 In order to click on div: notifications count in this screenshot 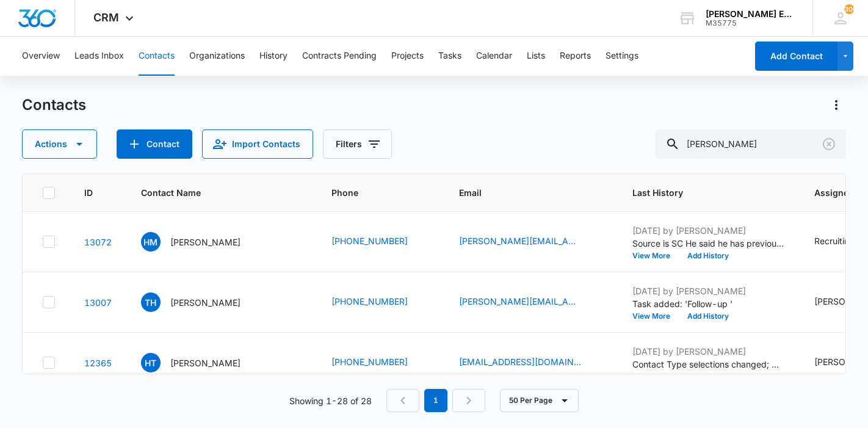, I will do `click(849, 9)`.